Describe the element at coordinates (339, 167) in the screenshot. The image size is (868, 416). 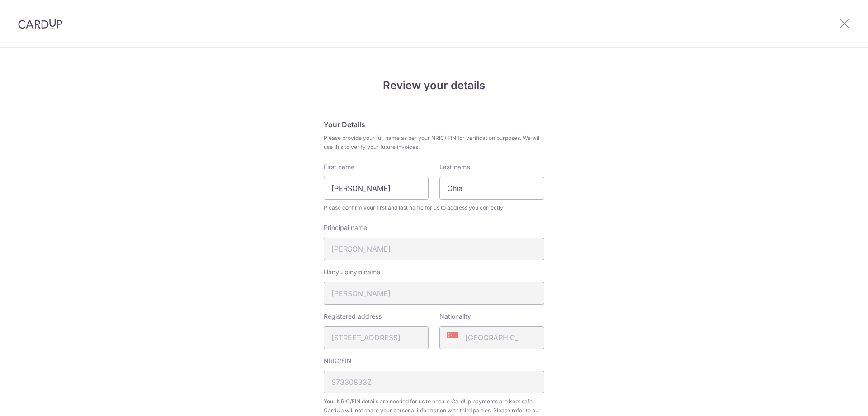
I see `label: First name` at that location.